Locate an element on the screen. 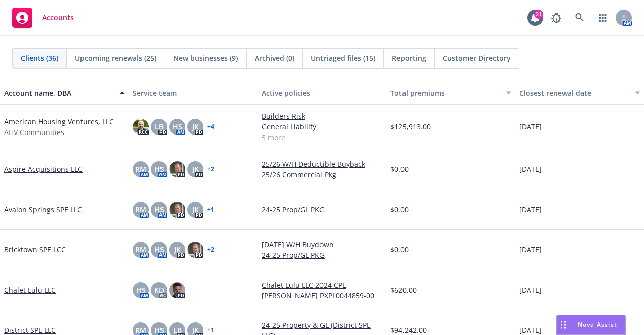  a: + 4 is located at coordinates (211, 127).